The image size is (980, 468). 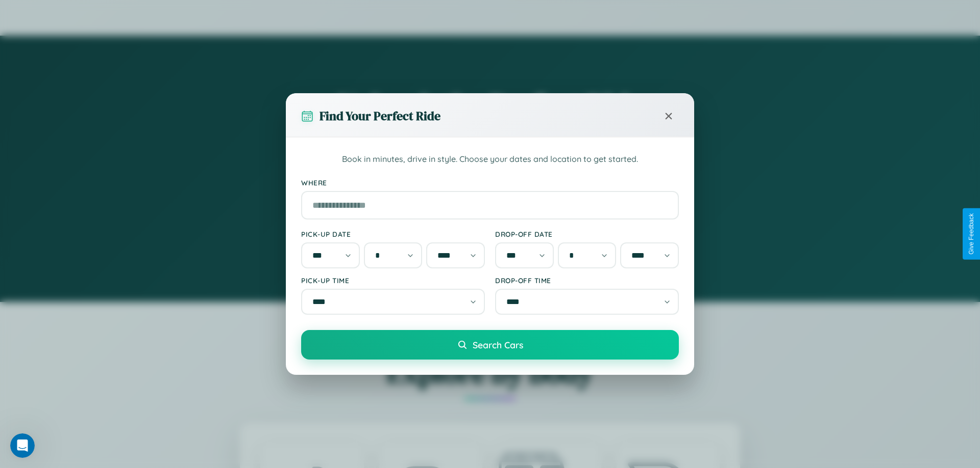 What do you see at coordinates (587, 234) in the screenshot?
I see `label: Drop-off Date` at bounding box center [587, 234].